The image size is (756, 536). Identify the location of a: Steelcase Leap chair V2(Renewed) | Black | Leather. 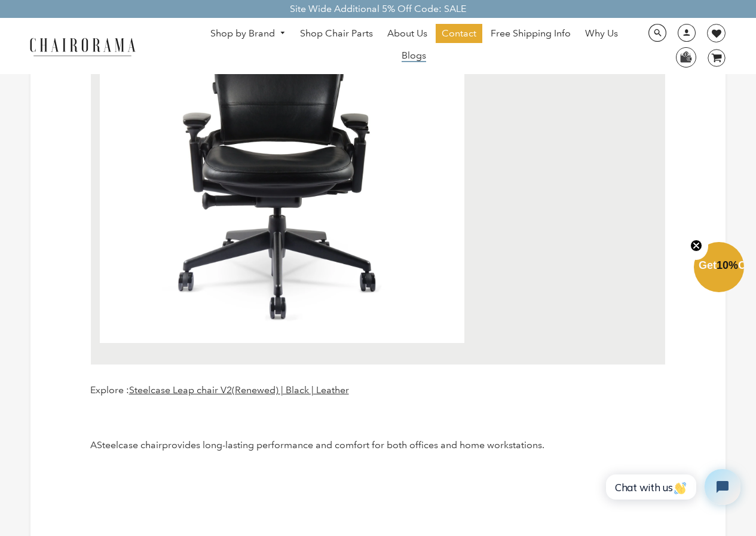
(239, 390).